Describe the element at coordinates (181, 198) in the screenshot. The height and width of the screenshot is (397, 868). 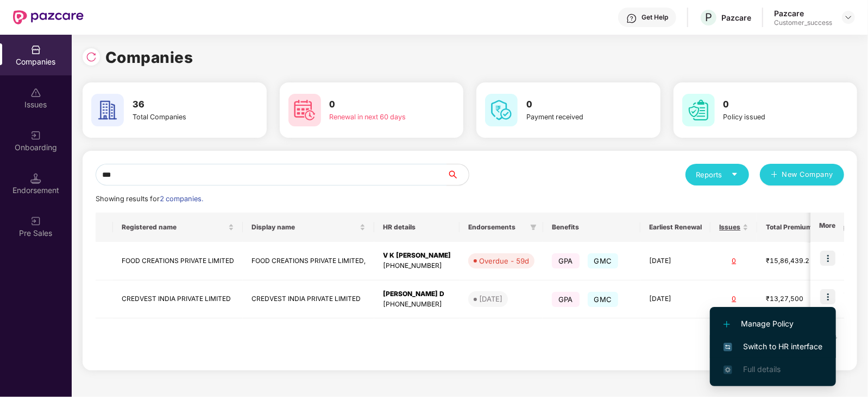
I see `span: 2 companies.` at that location.